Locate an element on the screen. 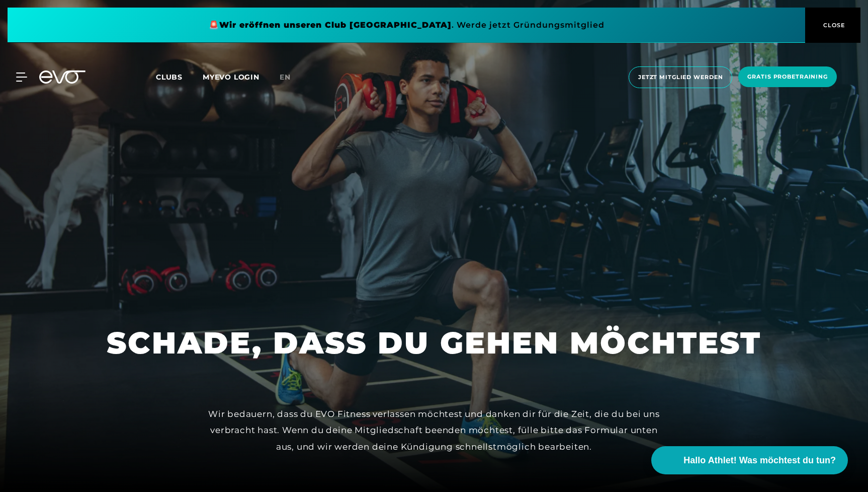 This screenshot has height=492, width=868. span: Gratis Probetraining is located at coordinates (788, 77).